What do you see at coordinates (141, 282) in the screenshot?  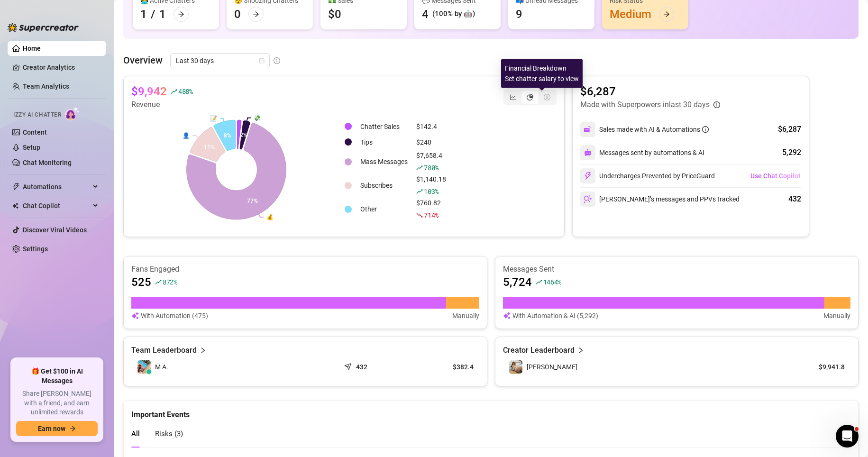 I see `article: 525` at bounding box center [141, 282].